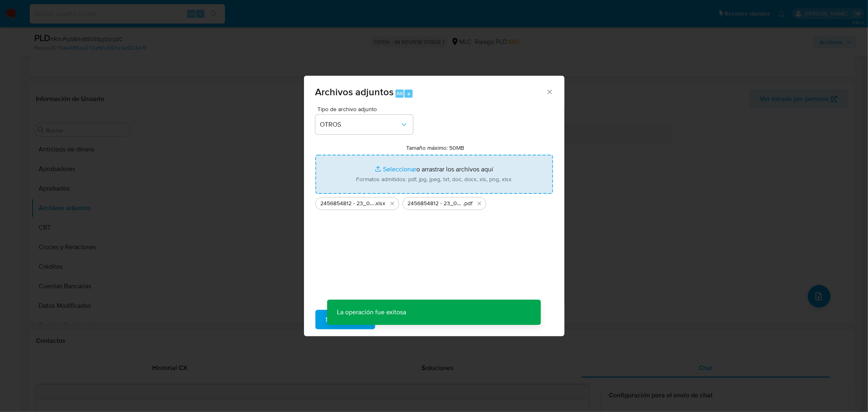  Describe the element at coordinates (549, 92) in the screenshot. I see `button: Cerrar` at that location.